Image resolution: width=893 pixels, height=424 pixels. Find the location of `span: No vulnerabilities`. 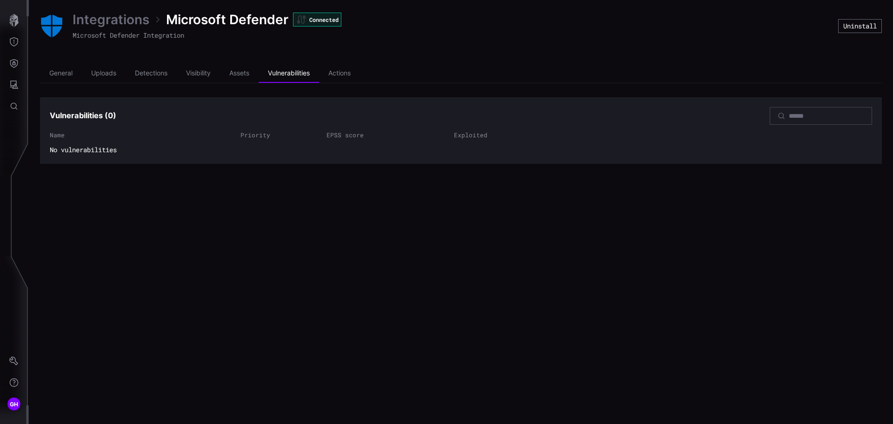

span: No vulnerabilities is located at coordinates (461, 150).